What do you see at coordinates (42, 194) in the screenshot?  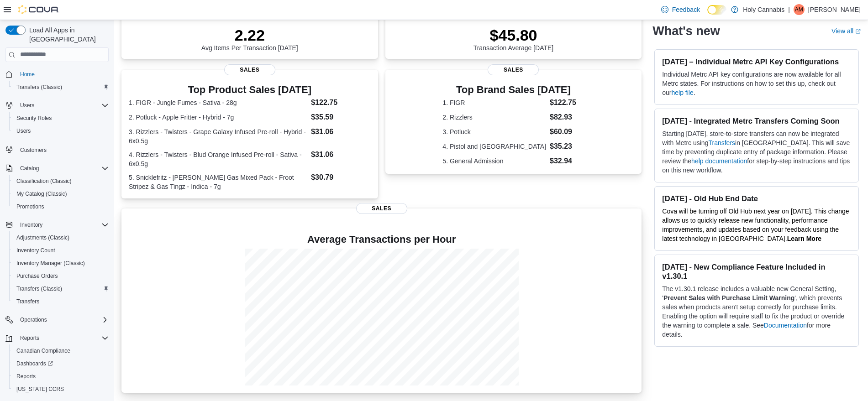 I see `a: My Catalog (Classic)` at bounding box center [42, 194].